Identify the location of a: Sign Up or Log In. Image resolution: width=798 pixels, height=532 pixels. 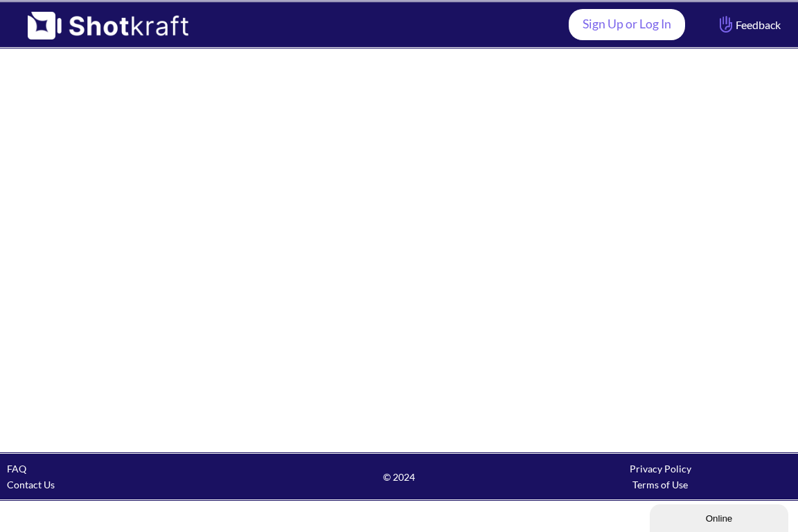
(626, 24).